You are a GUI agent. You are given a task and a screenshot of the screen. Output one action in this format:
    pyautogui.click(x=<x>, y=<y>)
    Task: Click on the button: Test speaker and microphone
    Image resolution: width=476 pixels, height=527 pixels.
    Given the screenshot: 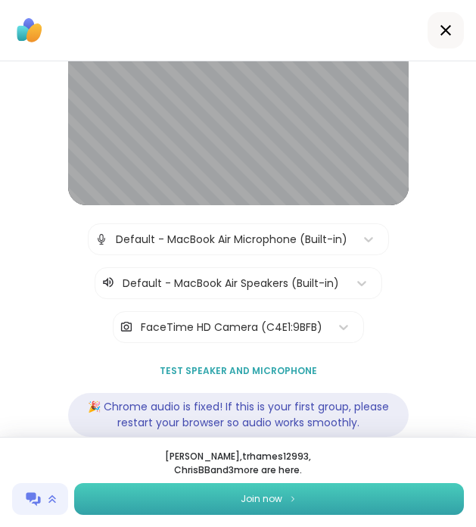 What is the action you would take?
    pyautogui.click(x=239, y=371)
    